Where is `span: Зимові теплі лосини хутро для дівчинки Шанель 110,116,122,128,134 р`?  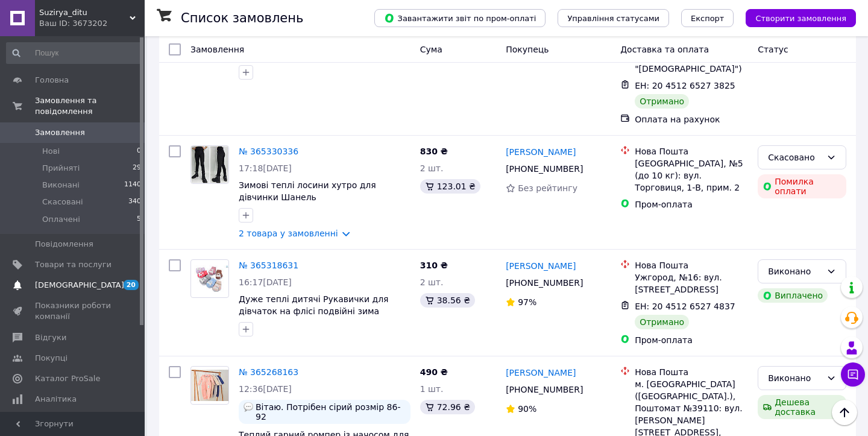
span: Зимові теплі лосини хутро для дівчинки Шанель 110,116,122,128,134 р is located at coordinates (308, 197).